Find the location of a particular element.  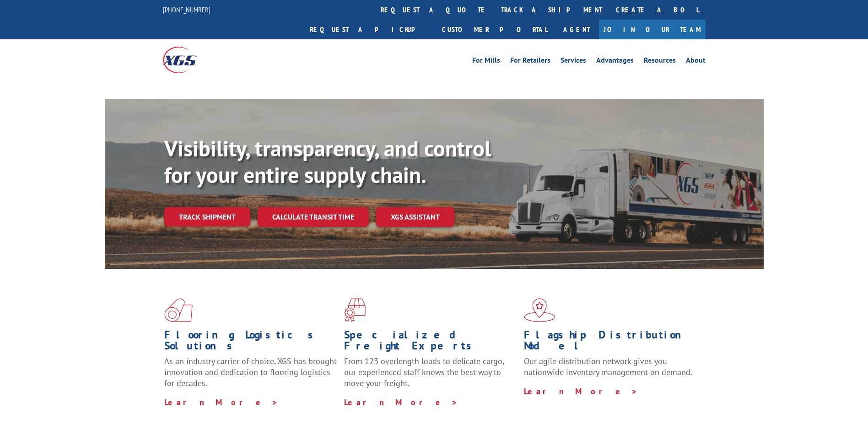

b: Visibility, transparency, and control for your entire supply chain. is located at coordinates (328, 161).